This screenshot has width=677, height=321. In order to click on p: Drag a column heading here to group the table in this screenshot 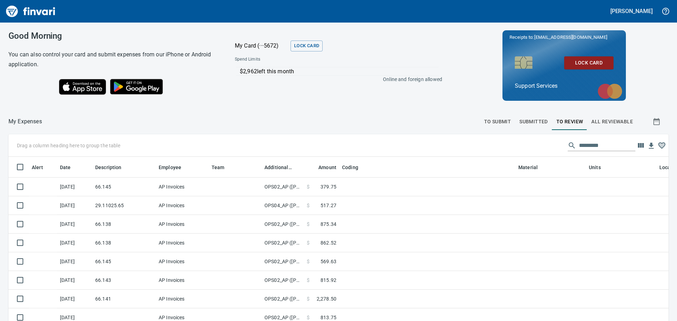, I will do `click(68, 146)`.